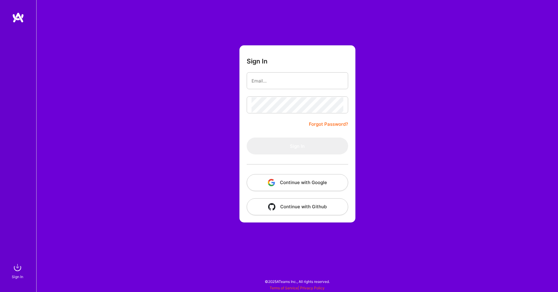  What do you see at coordinates (284, 288) in the screenshot?
I see `a: Terms of Service` at bounding box center [284, 288].